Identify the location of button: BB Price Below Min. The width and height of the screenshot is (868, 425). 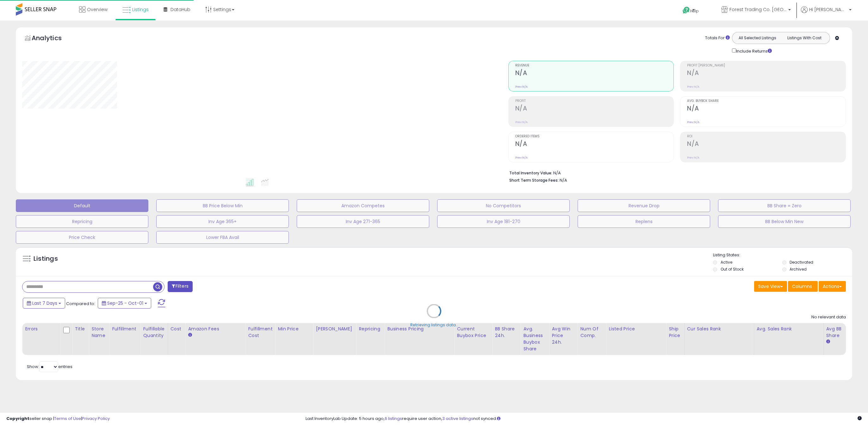
(223, 206).